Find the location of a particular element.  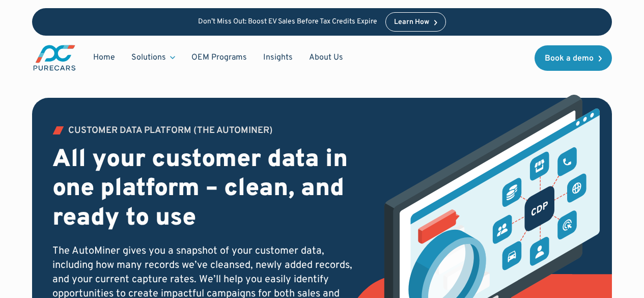

div: Customer Data PLATFORM (The Autominer) is located at coordinates (171, 131).